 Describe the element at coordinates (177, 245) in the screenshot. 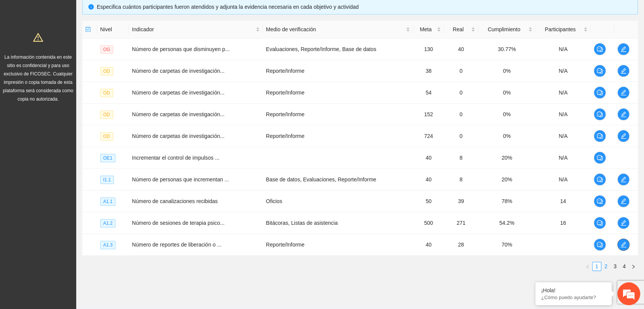

I see `span: Número de reportes de liberación o ...` at that location.